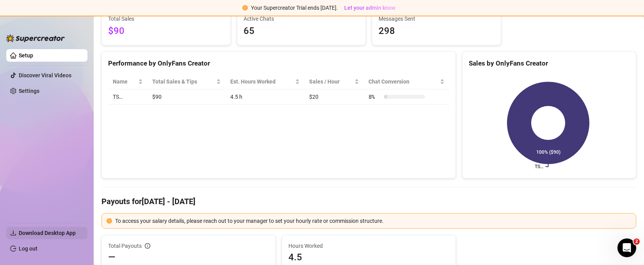 The height and width of the screenshot is (265, 644). I want to click on span: 8 %, so click(375, 97).